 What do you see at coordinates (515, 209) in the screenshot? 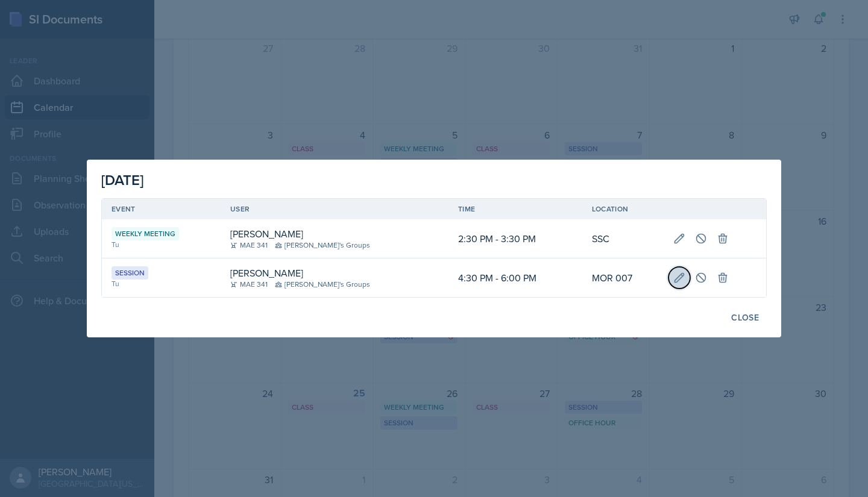
I see `th: Time` at bounding box center [515, 209].